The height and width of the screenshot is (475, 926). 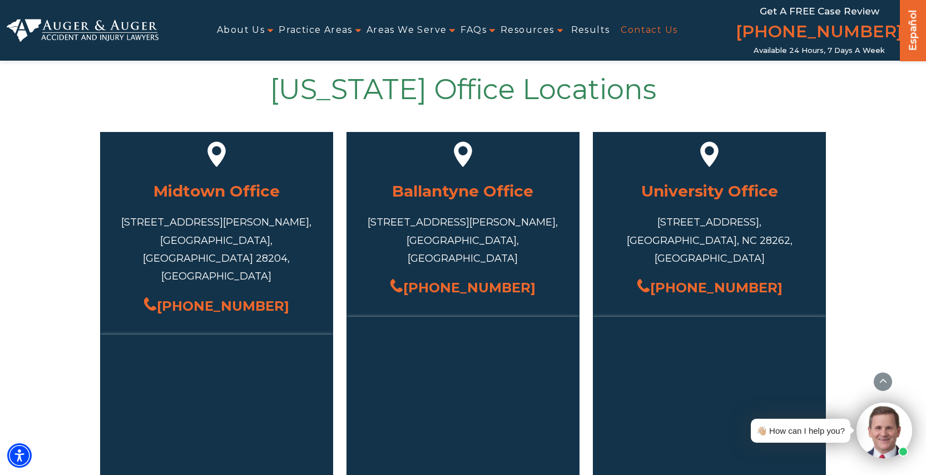 I want to click on a: Resources, so click(x=528, y=30).